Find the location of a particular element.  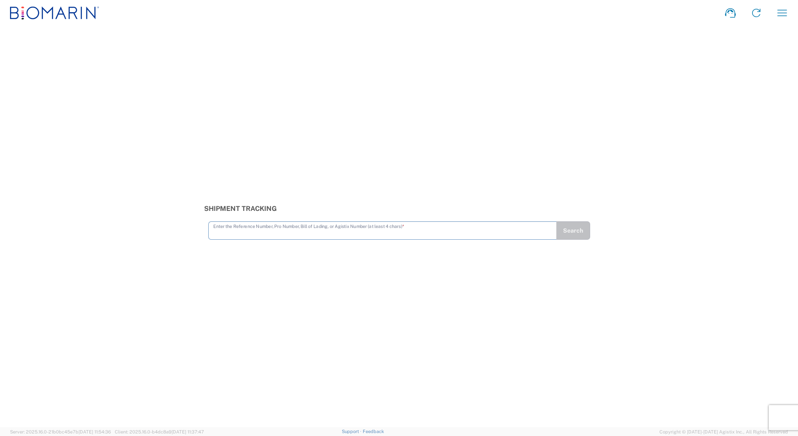

img: biomarin is located at coordinates (55, 13).